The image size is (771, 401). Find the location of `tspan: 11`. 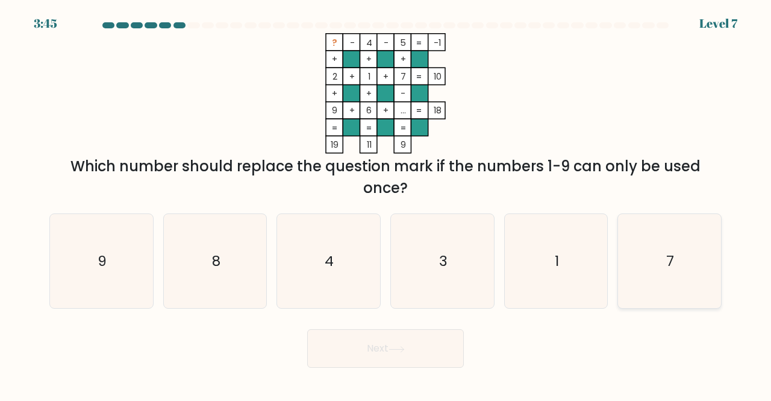

tspan: 11 is located at coordinates (369, 145).